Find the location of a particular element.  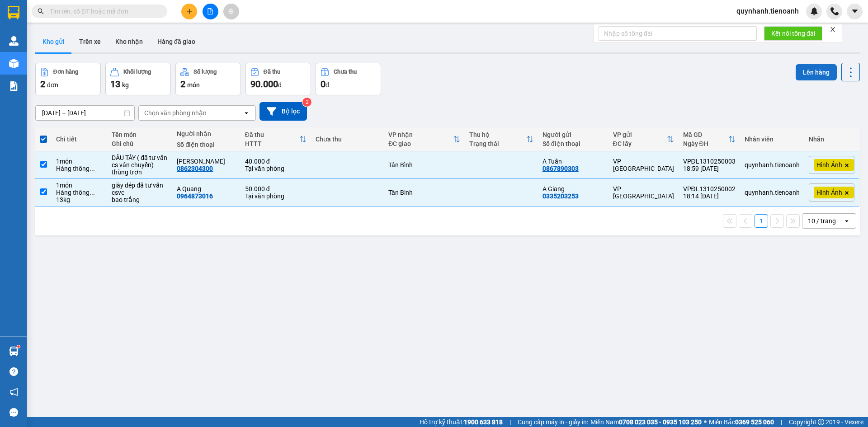

button: Chưa thu0đ is located at coordinates (348, 79).